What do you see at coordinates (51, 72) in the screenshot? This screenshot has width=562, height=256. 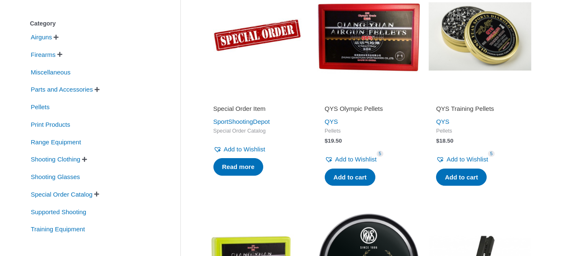 I see `span: Miscellaneous` at bounding box center [51, 72].